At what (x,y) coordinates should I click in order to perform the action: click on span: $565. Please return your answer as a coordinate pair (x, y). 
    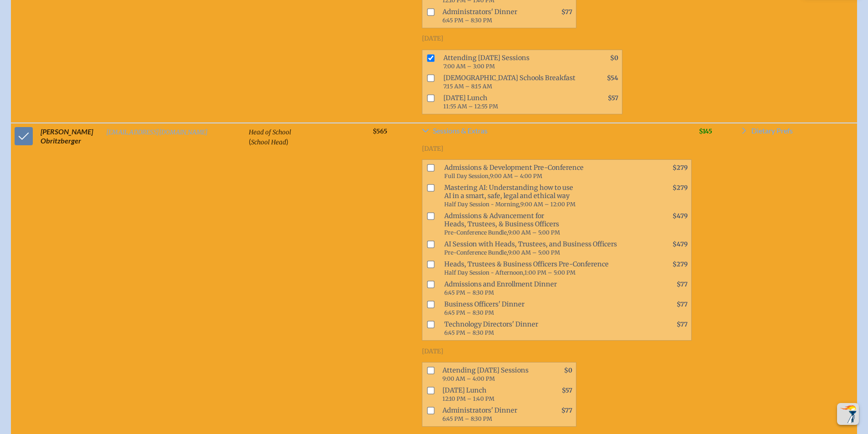
    Looking at the image, I should click on (380, 131).